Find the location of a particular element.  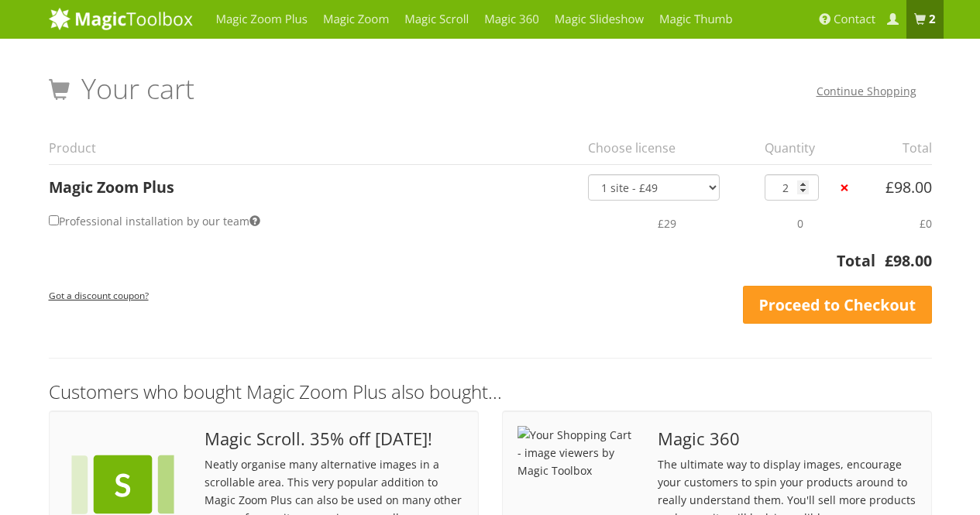

th: Quantity is located at coordinates (795, 148).